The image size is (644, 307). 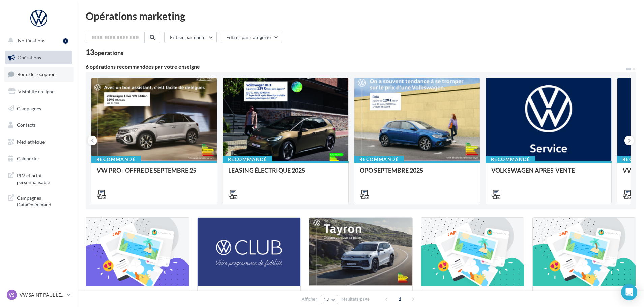 I want to click on div: VOLKSWAGEN APRES-VENTE, so click(x=548, y=174).